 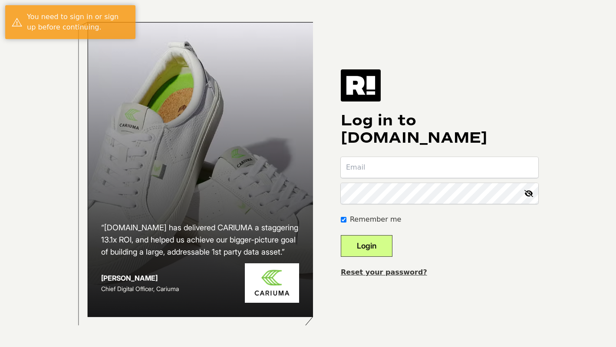 What do you see at coordinates (384, 272) in the screenshot?
I see `a: Reset your password?` at bounding box center [384, 272].